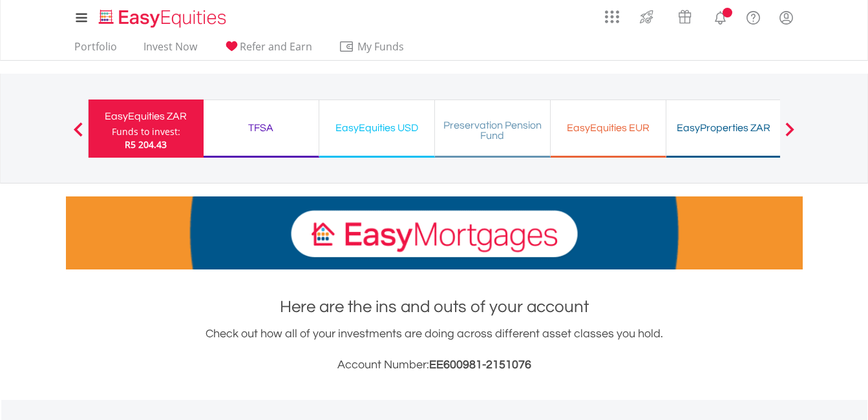 The height and width of the screenshot is (420, 868). I want to click on a: Invest Now, so click(170, 50).